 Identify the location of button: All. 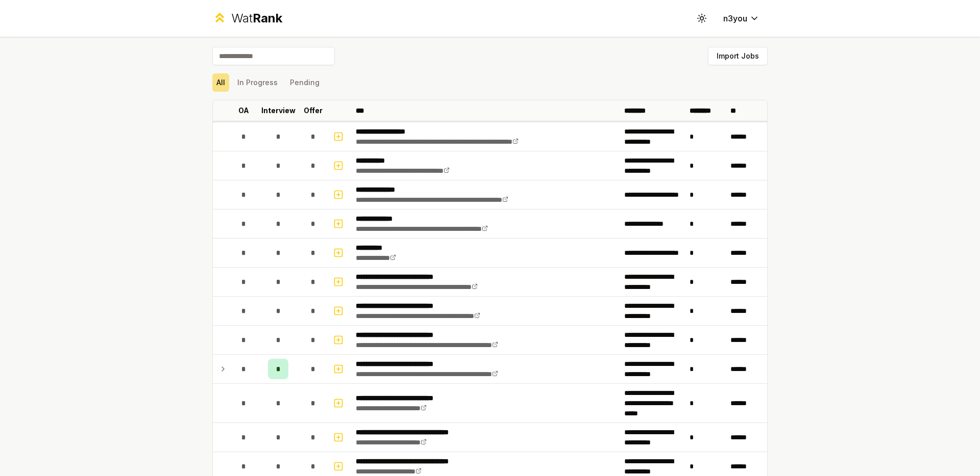
(220, 83).